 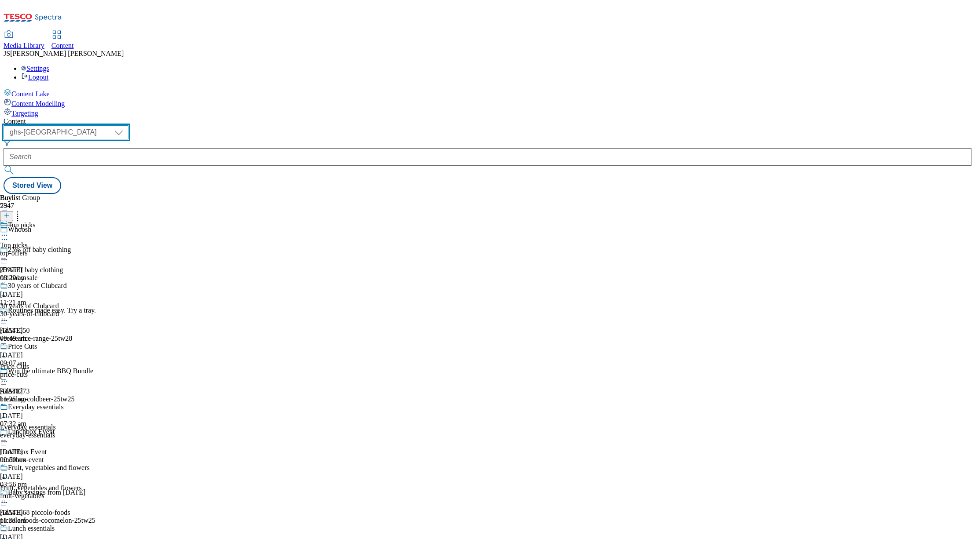 What do you see at coordinates (36, 407) in the screenshot?
I see `div: Everyday essentials` at bounding box center [36, 407].